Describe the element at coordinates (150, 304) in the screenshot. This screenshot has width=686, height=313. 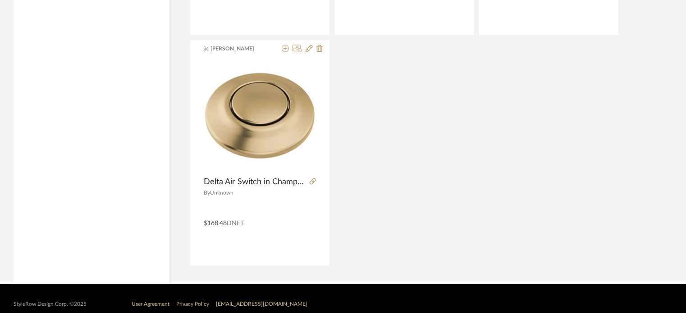
I see `a: User Agreement` at that location.